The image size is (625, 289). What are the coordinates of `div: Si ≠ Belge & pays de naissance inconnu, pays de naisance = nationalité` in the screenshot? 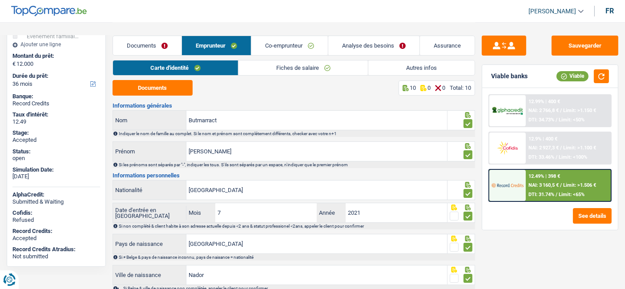 It's located at (296, 257).